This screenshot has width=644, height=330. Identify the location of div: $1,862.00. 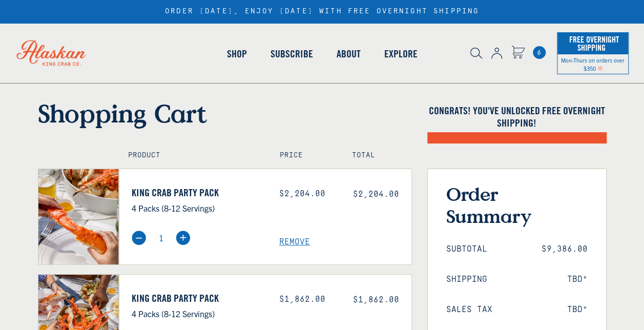
(309, 299).